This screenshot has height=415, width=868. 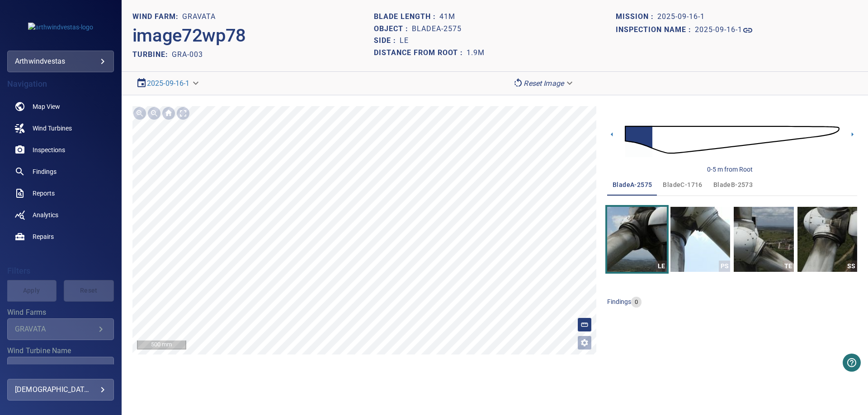 I want to click on span: Reports, so click(x=44, y=193).